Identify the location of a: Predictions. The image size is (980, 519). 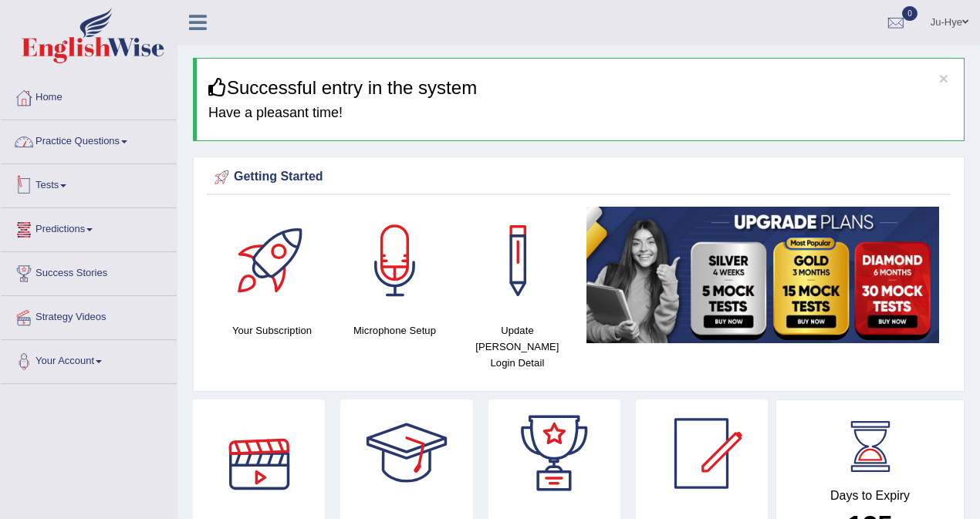
(88, 227).